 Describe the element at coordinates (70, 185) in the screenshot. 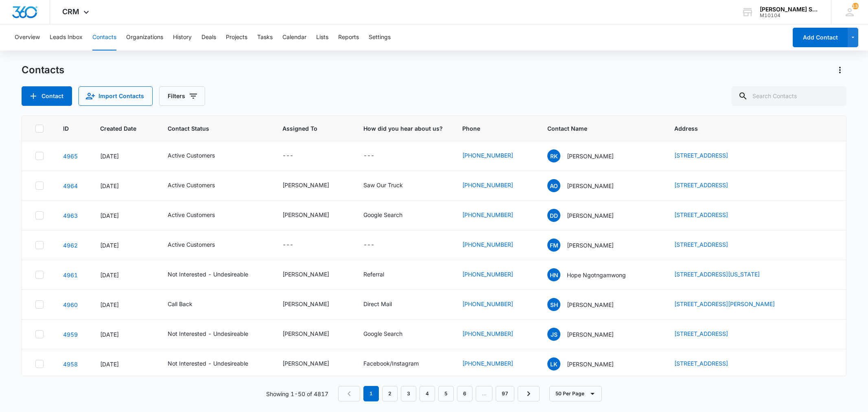

I see `a: Navigate to contact details page for Aziz Odeh` at that location.